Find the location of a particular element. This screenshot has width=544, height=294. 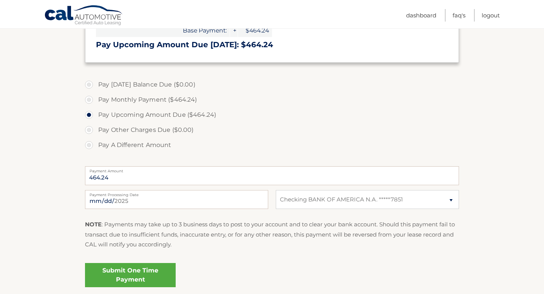

p: : Payments may take up to 3 business days to post to your account and to clear your bank account.... is located at coordinates (272, 234).